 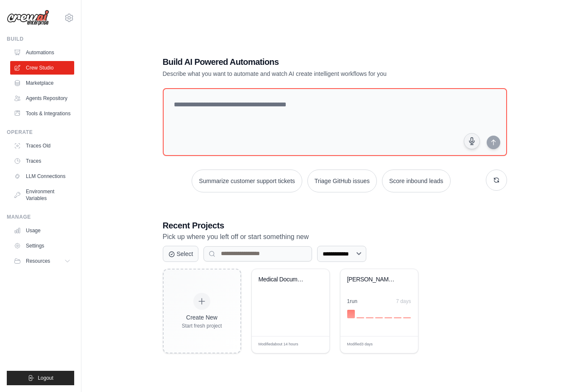 What do you see at coordinates (202, 317) in the screenshot?
I see `div: Create New` at bounding box center [202, 317].